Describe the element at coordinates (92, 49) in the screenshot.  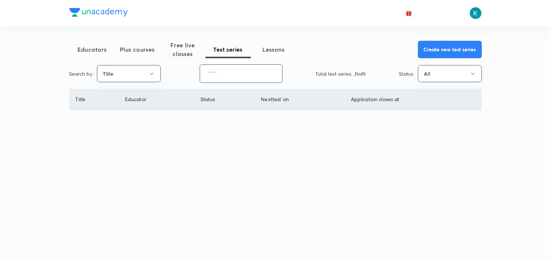
I see `span: Educators` at that location.